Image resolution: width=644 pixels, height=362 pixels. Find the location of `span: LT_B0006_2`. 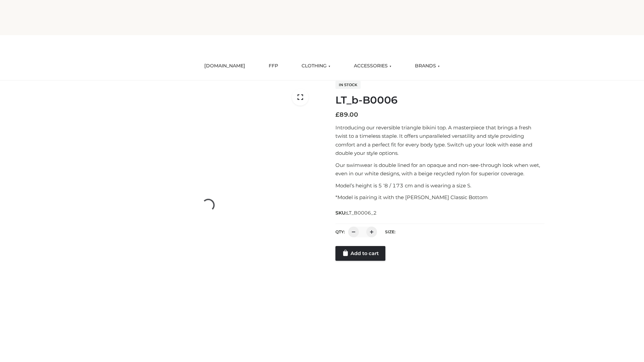

span: LT_B0006_2 is located at coordinates (362, 213).